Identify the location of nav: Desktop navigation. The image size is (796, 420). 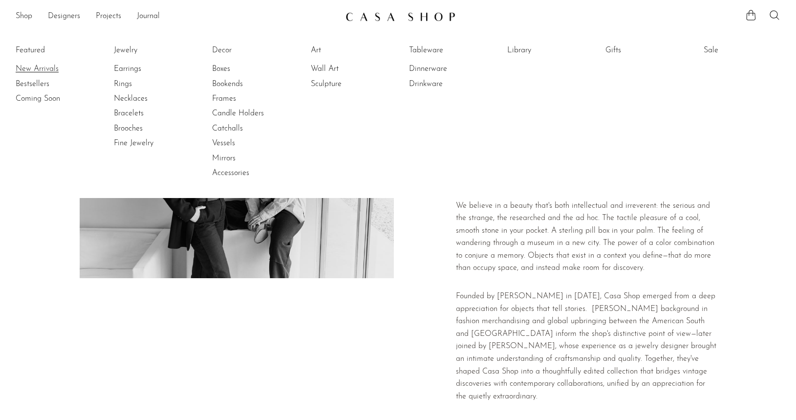
(176, 17).